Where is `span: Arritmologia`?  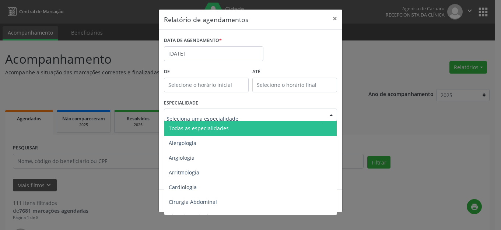 span: Arritmologia is located at coordinates (184, 172).